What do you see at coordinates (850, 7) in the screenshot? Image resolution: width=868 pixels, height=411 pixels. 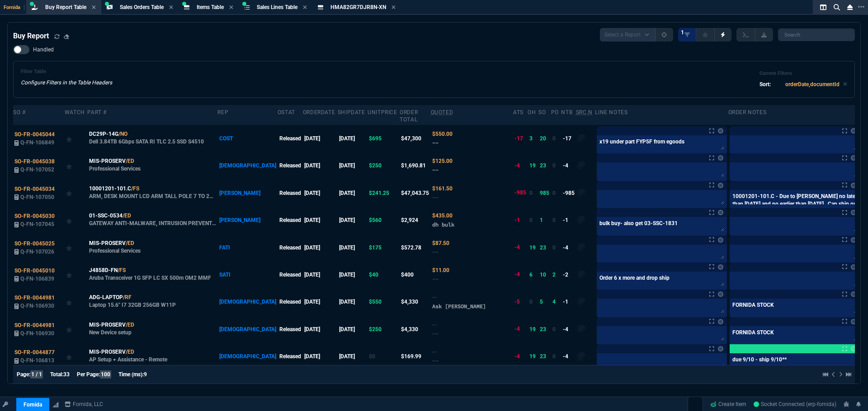 I see `nx-icon: Close Workbench` at bounding box center [850, 7].